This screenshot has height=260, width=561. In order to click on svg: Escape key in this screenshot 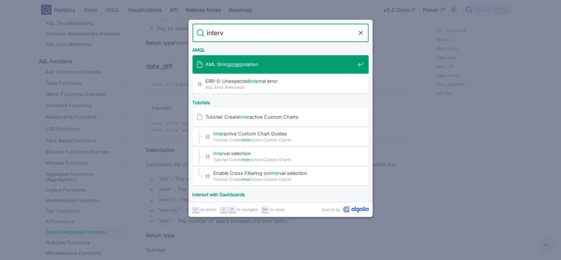, I will do `click(265, 209)`.